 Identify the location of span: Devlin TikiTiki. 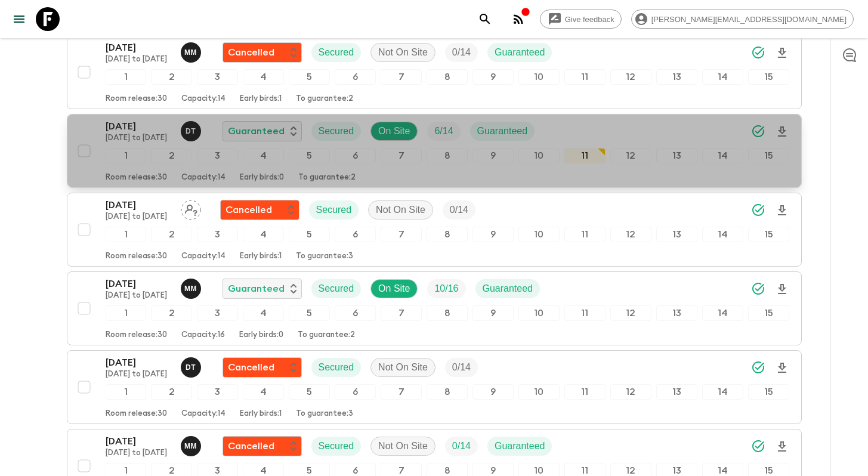
(192, 130).